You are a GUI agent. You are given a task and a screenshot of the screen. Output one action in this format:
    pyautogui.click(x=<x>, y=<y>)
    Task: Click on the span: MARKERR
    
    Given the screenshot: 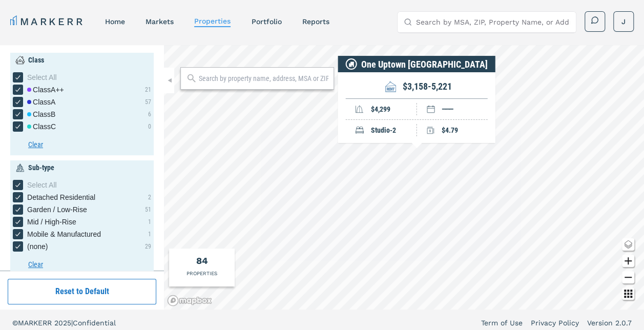 What is the action you would take?
    pyautogui.click(x=36, y=323)
    